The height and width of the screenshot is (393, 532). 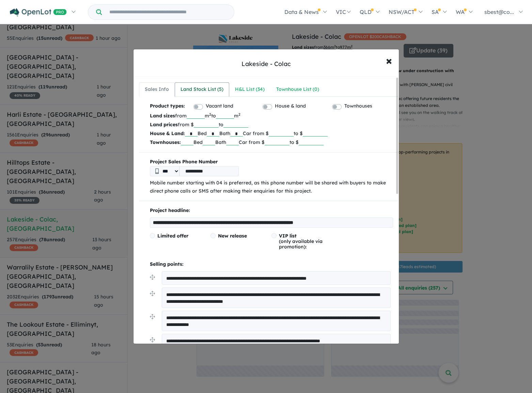 What do you see at coordinates (168, 12) in the screenshot?
I see `input: Try estate name, suburb, builder or developer` at bounding box center [168, 12].